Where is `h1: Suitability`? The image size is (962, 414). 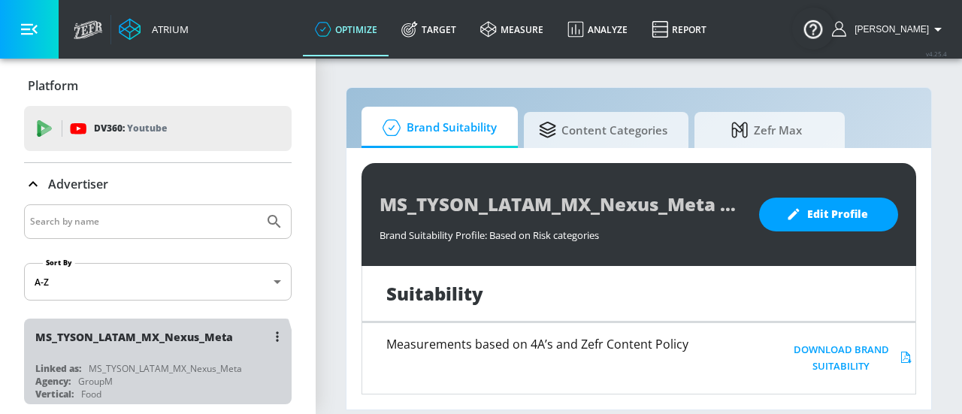
h1: Suitability is located at coordinates (435, 293).